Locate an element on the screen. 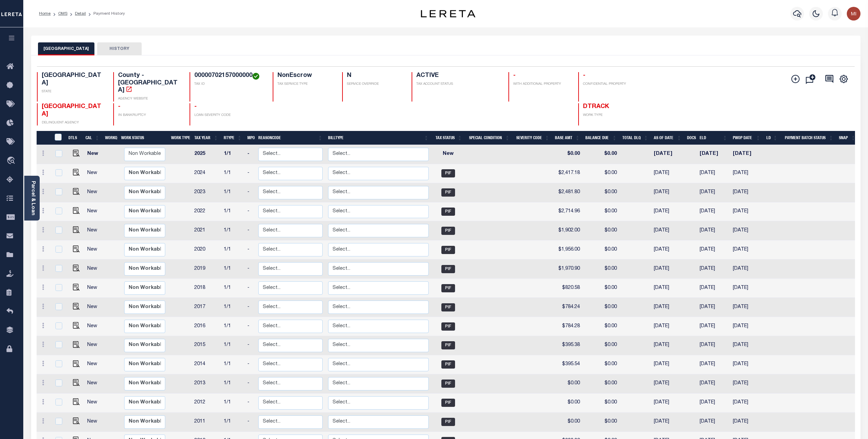 This screenshot has width=868, height=439. h4: NonEscrow is located at coordinates (305, 76).